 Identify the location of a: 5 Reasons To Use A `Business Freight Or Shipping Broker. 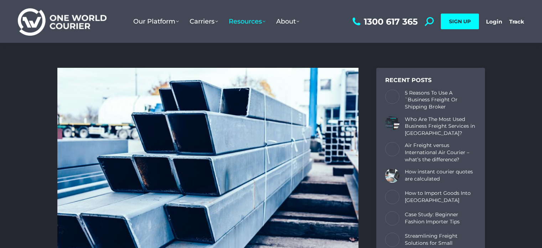
(440, 100).